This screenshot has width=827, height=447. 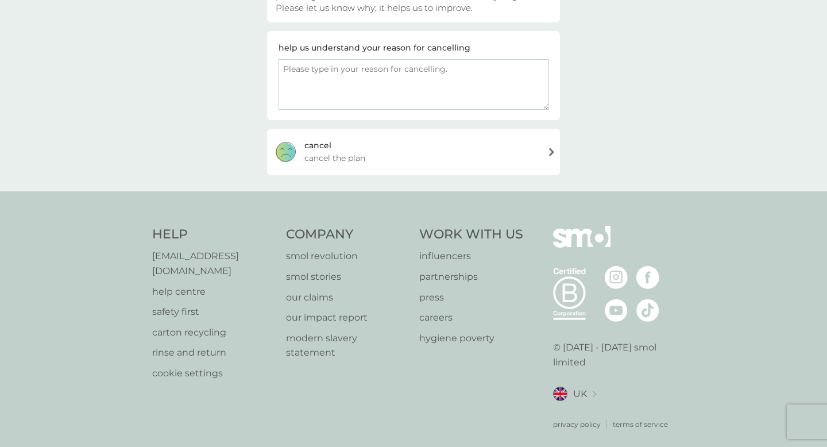 What do you see at coordinates (471, 317) in the screenshot?
I see `p: careers` at bounding box center [471, 317].